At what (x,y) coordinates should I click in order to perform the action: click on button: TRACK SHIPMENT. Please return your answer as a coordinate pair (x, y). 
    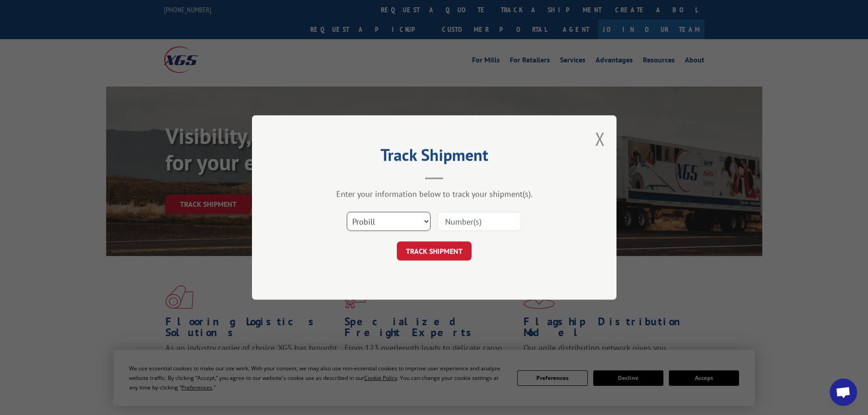
    Looking at the image, I should click on (434, 251).